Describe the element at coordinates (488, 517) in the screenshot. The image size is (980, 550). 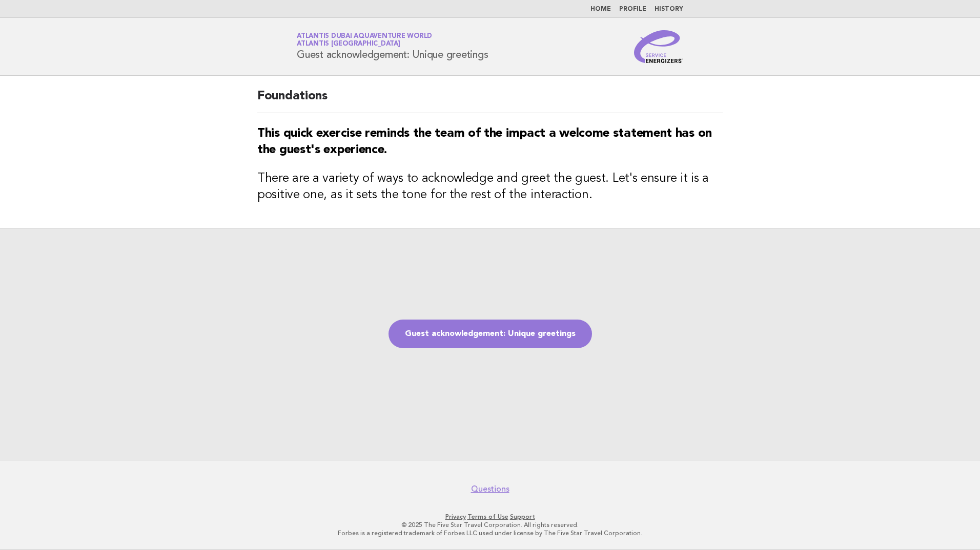
I see `a: Terms of Use` at that location.